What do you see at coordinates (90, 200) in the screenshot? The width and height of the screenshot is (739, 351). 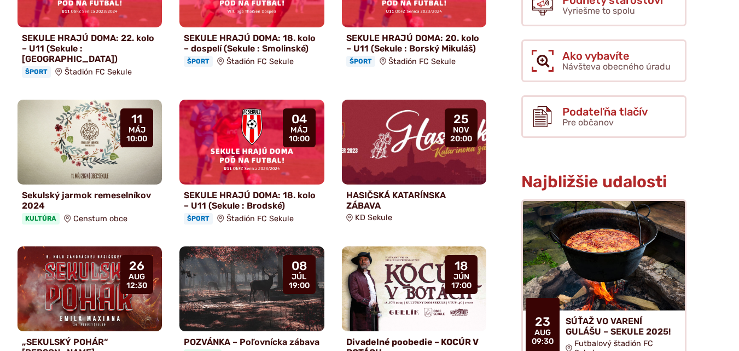 I see `h4: Sekulský jarmok remeselníkov 2024` at bounding box center [90, 200].